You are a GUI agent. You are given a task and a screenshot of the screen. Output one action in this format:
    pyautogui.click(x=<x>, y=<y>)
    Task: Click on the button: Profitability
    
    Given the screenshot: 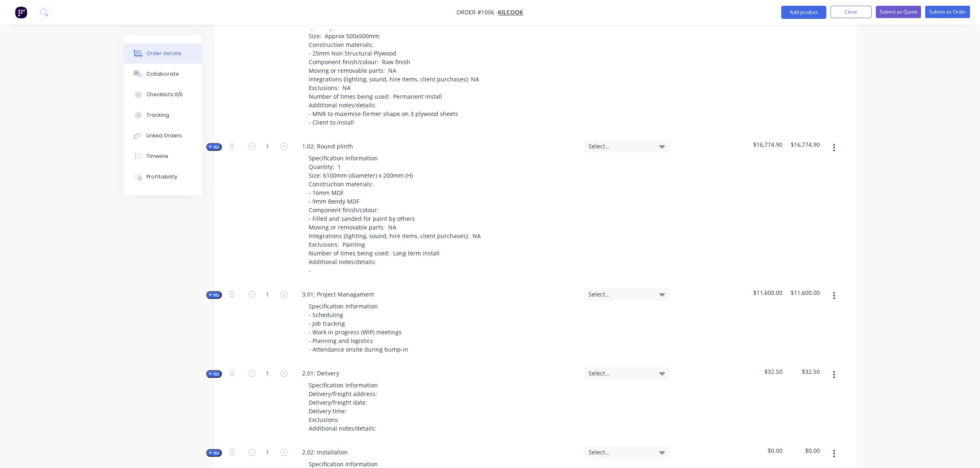 What is the action you would take?
    pyautogui.click(x=163, y=176)
    